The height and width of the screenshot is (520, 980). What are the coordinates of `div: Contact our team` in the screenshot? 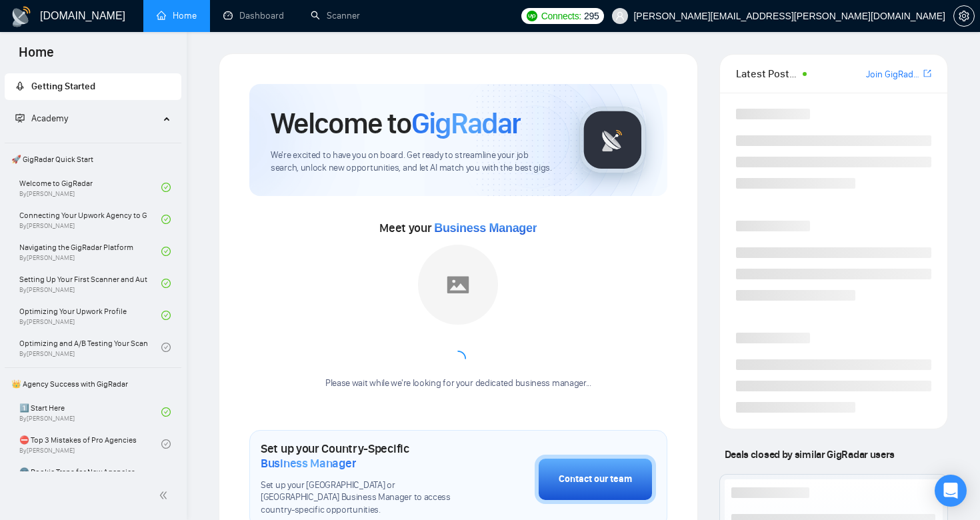 It's located at (596, 479).